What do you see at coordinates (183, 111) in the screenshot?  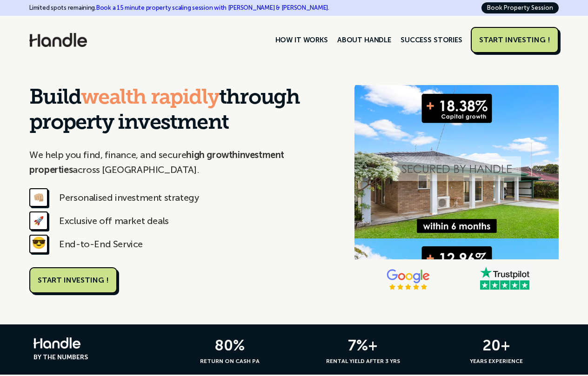 I see `h1: Build through property investment` at bounding box center [183, 111].